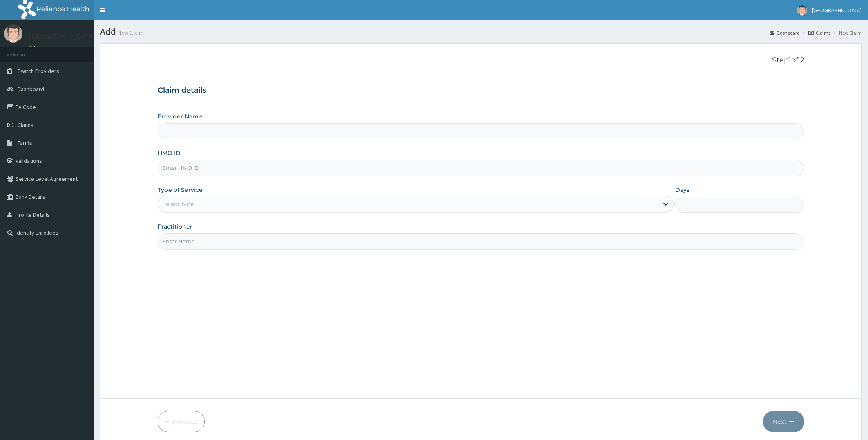 This screenshot has height=440, width=868. I want to click on a: Dashboard, so click(785, 33).